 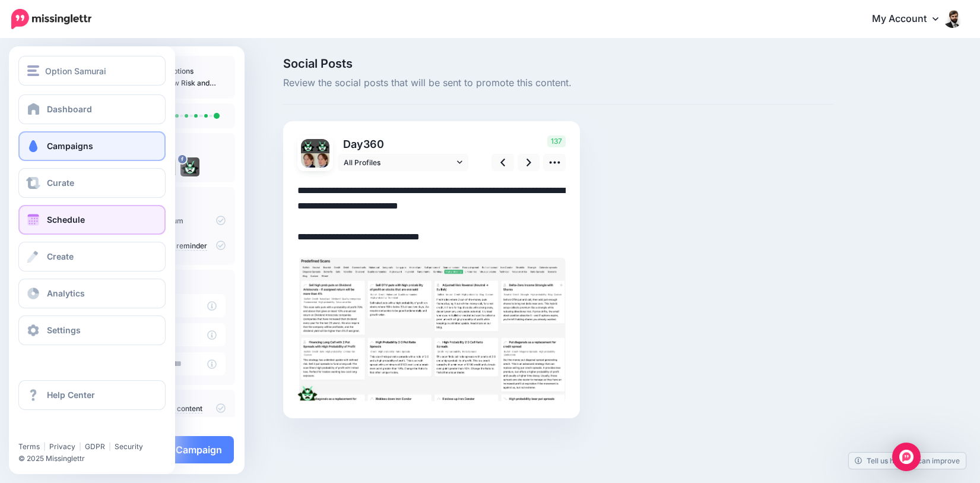 I want to click on span: Option Samurai, so click(x=76, y=71).